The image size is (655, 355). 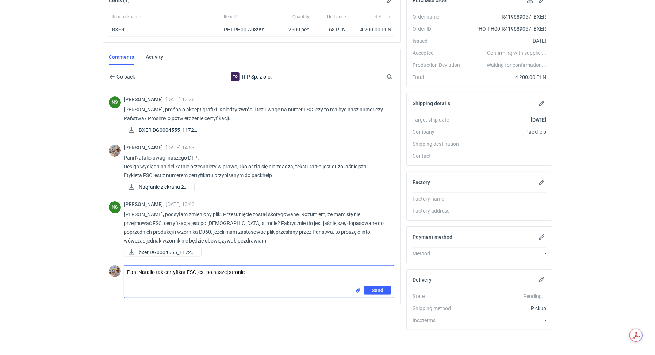 I want to click on span: bxer DG0004555_11729..., so click(x=167, y=252).